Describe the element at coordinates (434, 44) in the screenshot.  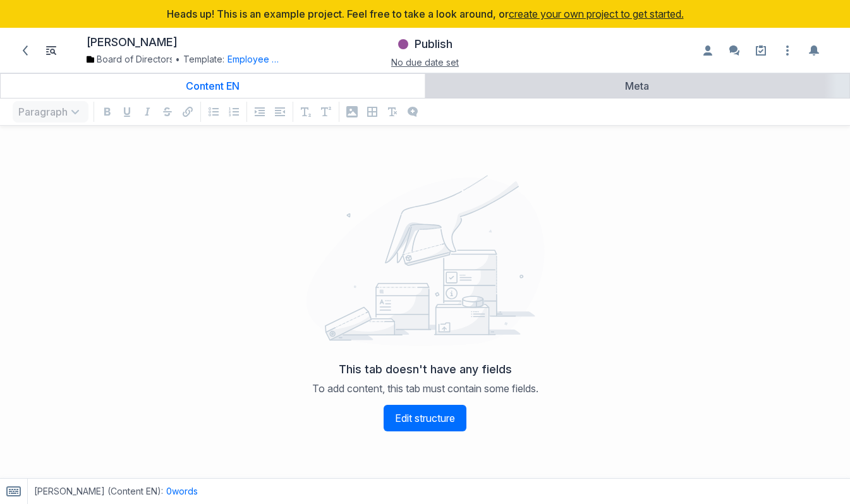
I see `span: Publish` at that location.